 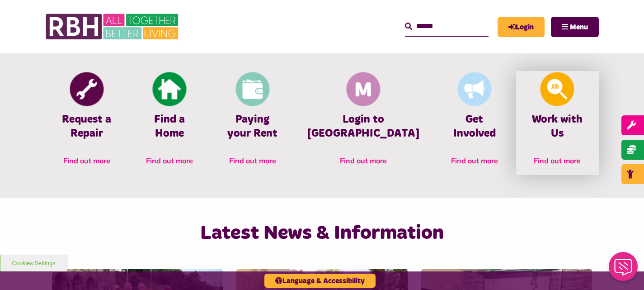 What do you see at coordinates (558, 127) in the screenshot?
I see `h4: Work with Us` at bounding box center [558, 127].